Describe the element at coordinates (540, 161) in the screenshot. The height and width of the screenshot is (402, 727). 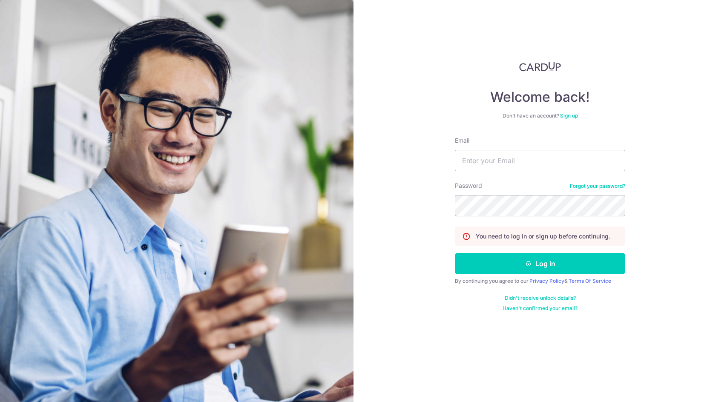
I see `input: Enter your Email` at that location.